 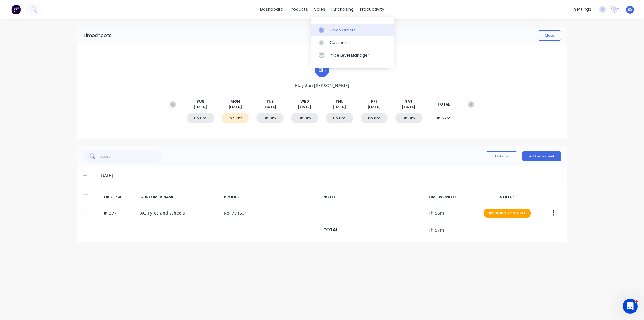 What do you see at coordinates (305, 102) in the screenshot?
I see `span: WED` at bounding box center [305, 102].